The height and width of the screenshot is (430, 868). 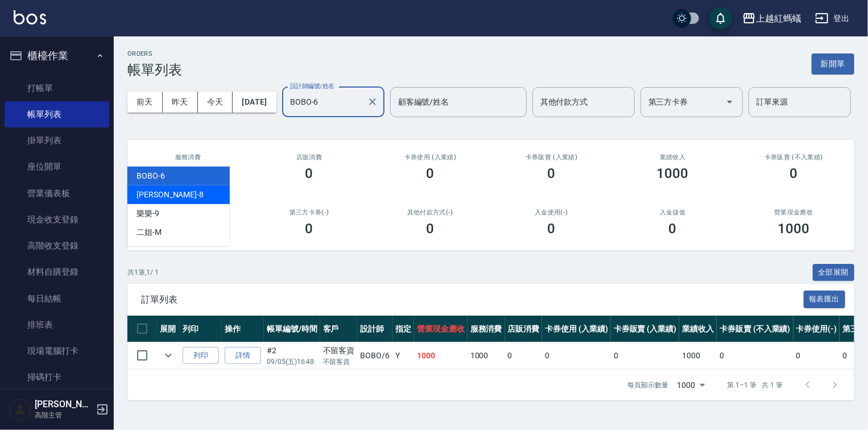 What do you see at coordinates (57, 141) in the screenshot?
I see `a: 掛單列表` at bounding box center [57, 141].